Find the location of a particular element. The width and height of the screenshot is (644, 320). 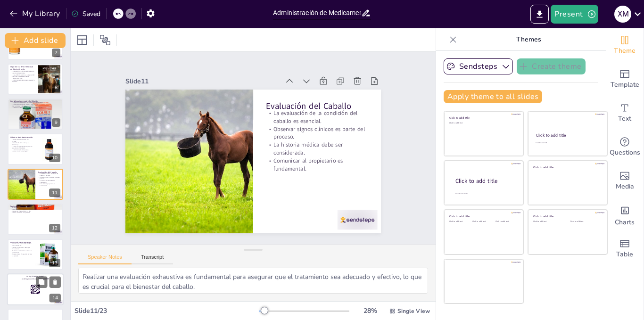

p: Importancia de la Velocidad de Administración is located at coordinates (22, 68).